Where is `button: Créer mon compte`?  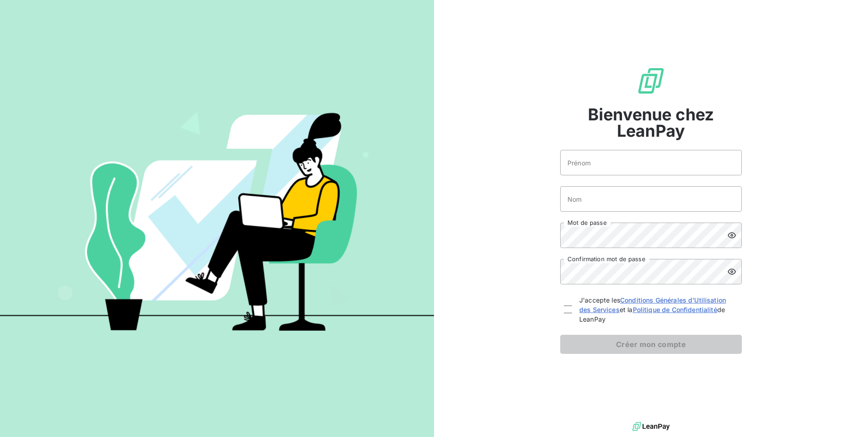
button: Créer mon compte is located at coordinates (651, 345).